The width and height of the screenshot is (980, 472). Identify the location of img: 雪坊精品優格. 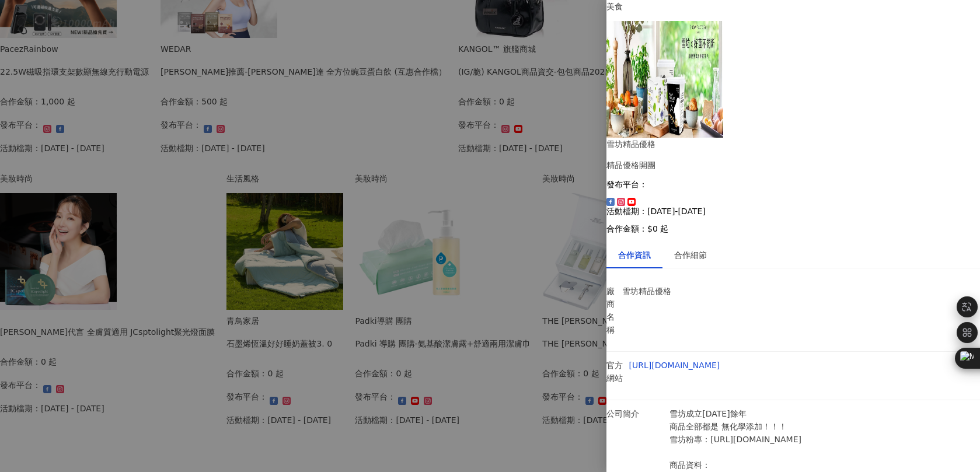
(665, 80).